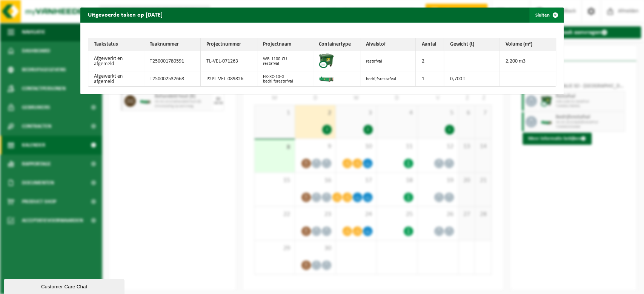 The width and height of the screenshot is (644, 294). I want to click on th: Afvalstof, so click(388, 44).